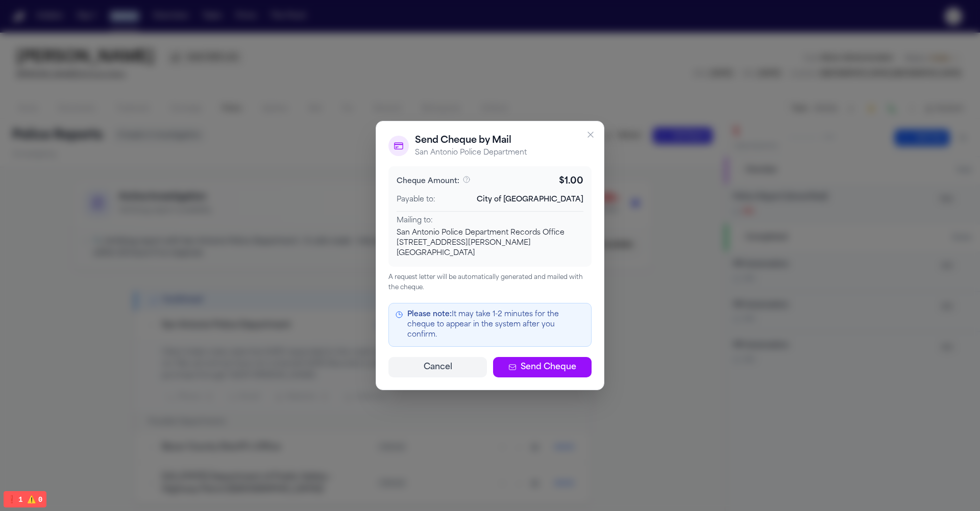 Image resolution: width=980 pixels, height=511 pixels. I want to click on button: View fee breakdown and mailing instructions, so click(467, 179).